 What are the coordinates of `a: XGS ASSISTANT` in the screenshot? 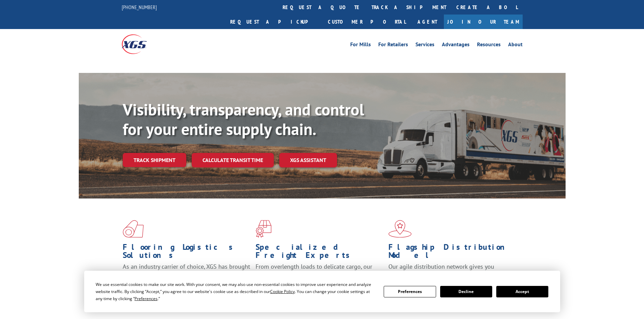 It's located at (308, 160).